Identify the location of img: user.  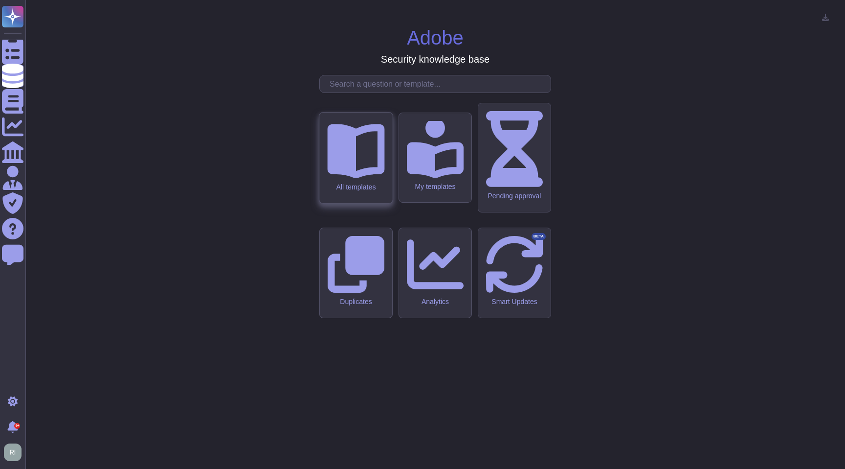
(13, 452).